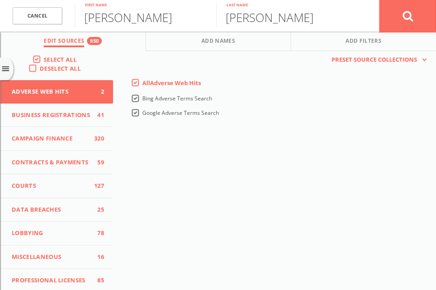 Image resolution: width=436 pixels, height=290 pixels. What do you see at coordinates (60, 68) in the screenshot?
I see `span: Deselect All` at bounding box center [60, 68].